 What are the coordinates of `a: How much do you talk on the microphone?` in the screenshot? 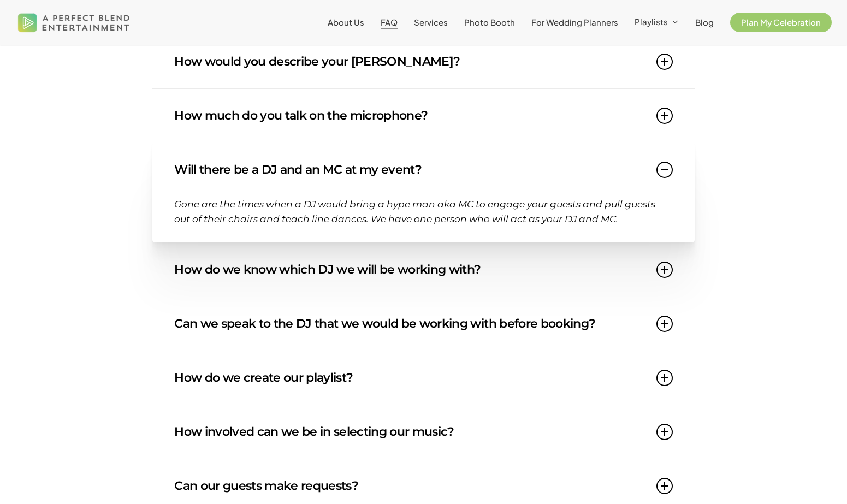 It's located at (424, 115).